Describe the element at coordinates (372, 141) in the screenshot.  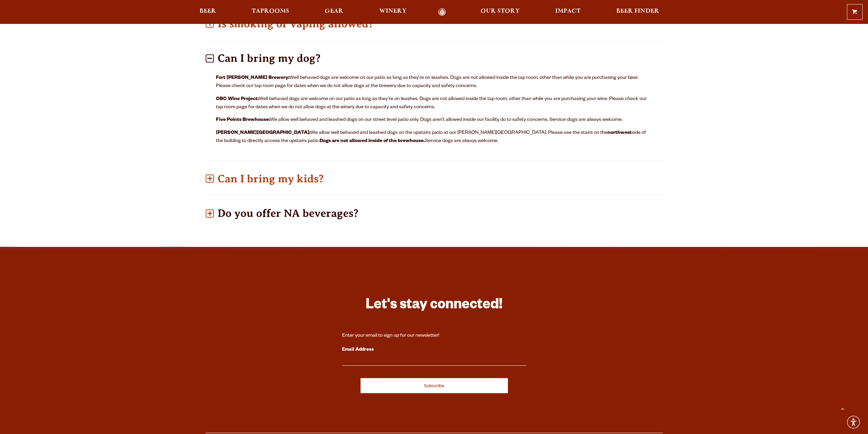
I see `strong: Dogs are not allowed inside of the brewhouse.` at that location.